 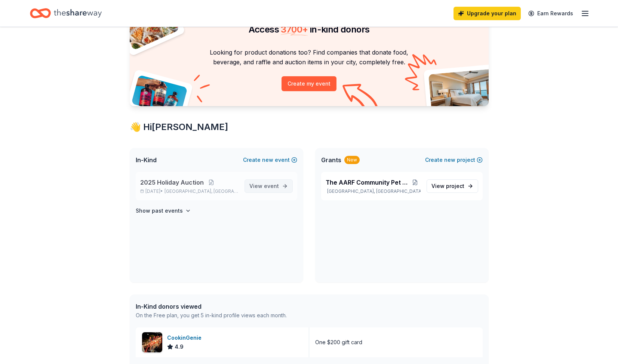 I want to click on span: Grants, so click(x=331, y=160).